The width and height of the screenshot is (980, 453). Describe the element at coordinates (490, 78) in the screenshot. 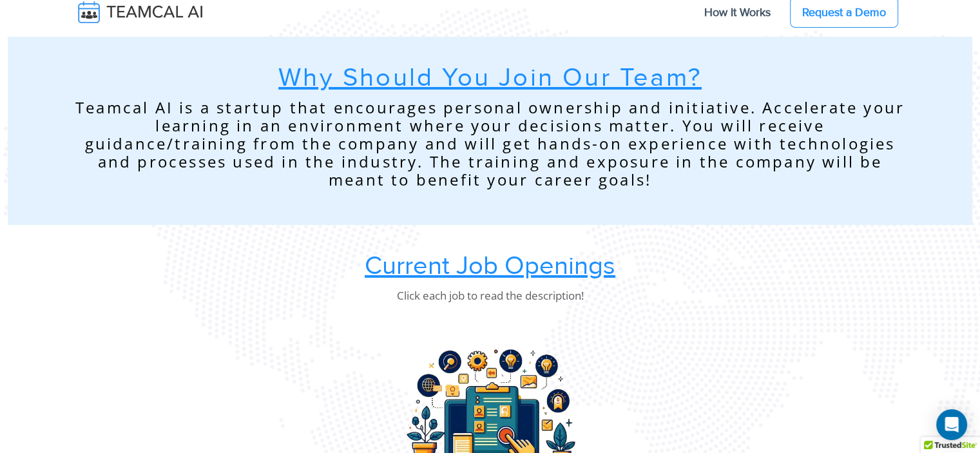

I see `h1: Why Should You Join Our Team?` at that location.